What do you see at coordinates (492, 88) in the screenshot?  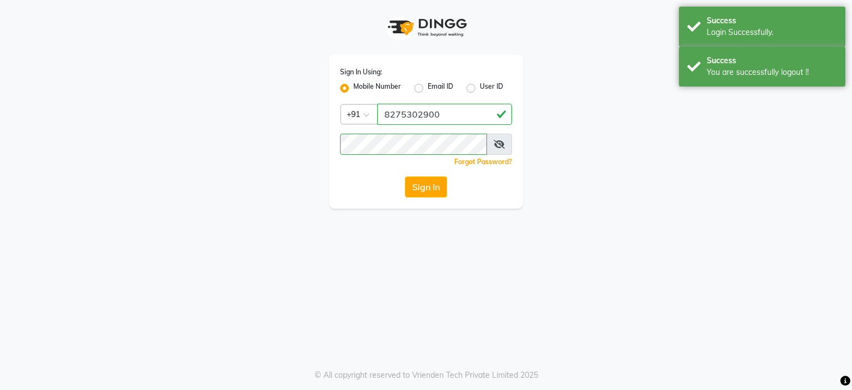 I see `label: User ID` at bounding box center [492, 88].